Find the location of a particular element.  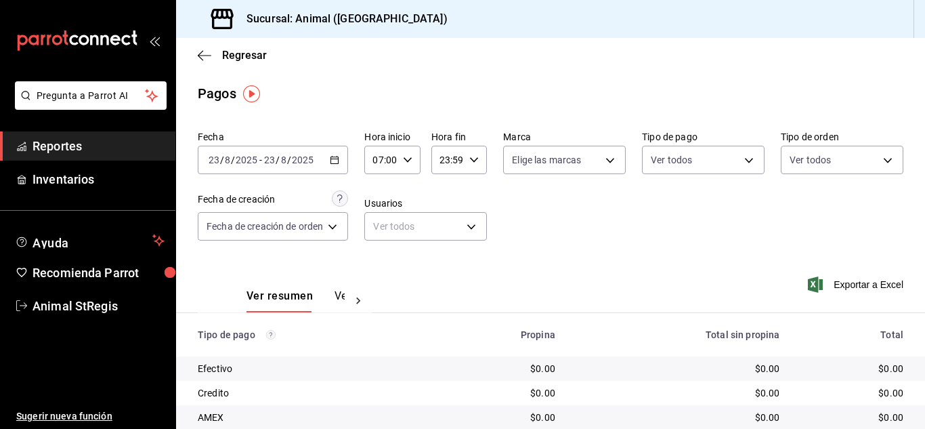

label: Fecha is located at coordinates (273, 137).